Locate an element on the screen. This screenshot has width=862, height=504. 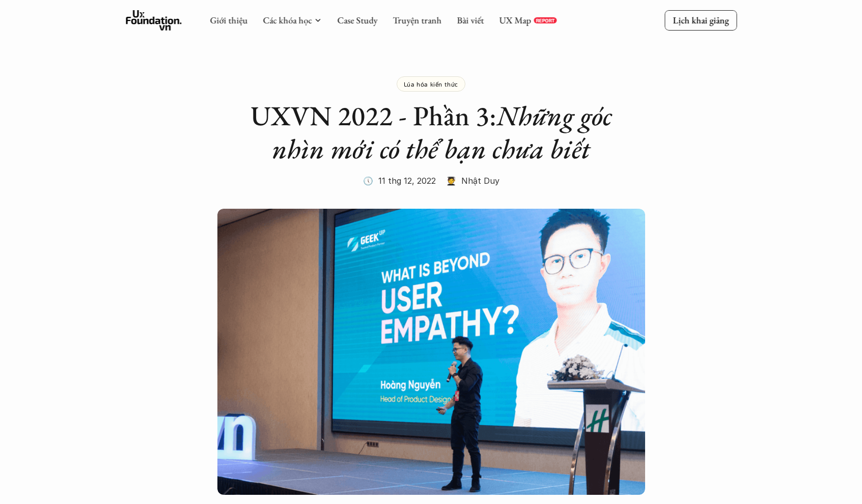
a: Lịch khai giảng is located at coordinates (700, 20).